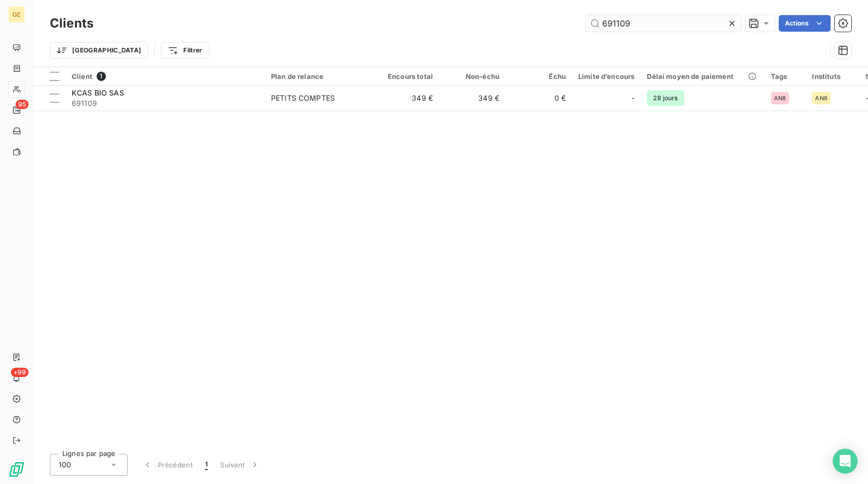 This screenshot has height=484, width=868. What do you see at coordinates (663, 24) in the screenshot?
I see `input: Rechercher` at bounding box center [663, 24].